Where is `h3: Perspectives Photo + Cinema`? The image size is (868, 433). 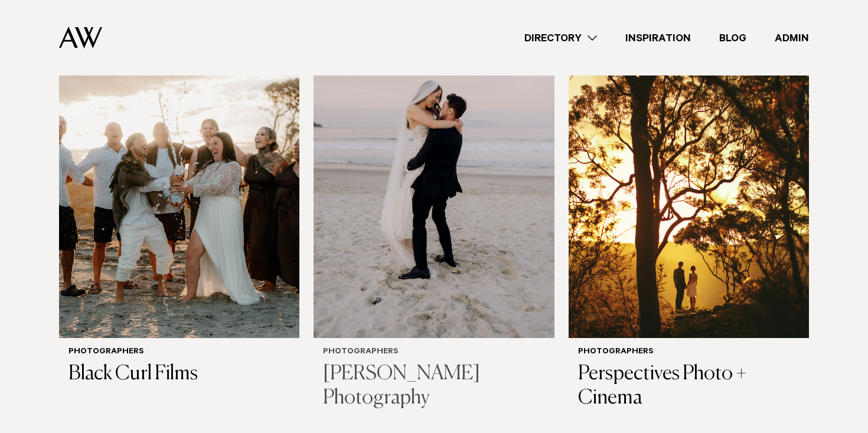
h3: Perspectives Photo + Cinema is located at coordinates (689, 386).